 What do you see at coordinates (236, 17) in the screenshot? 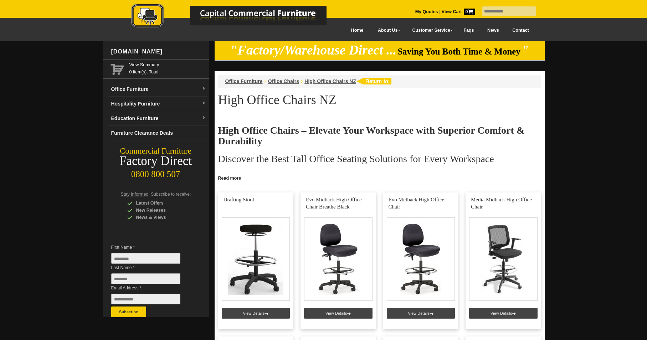
I see `a: Capital Commercial Furniture Logo` at bounding box center [236, 17].